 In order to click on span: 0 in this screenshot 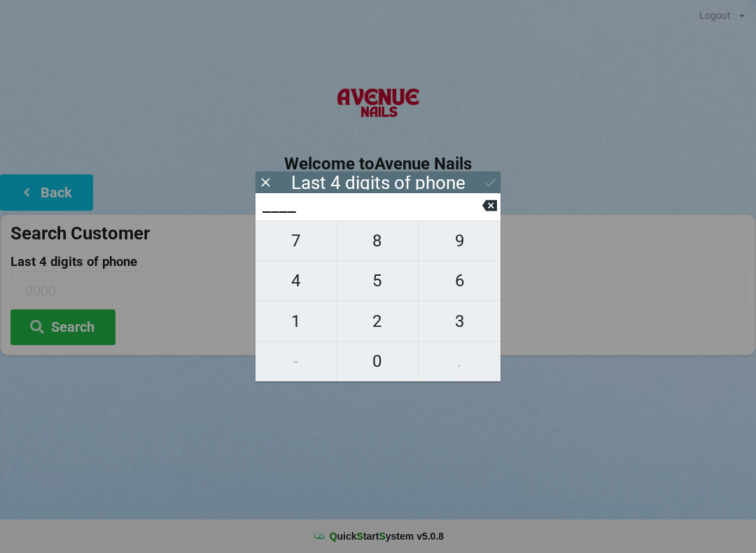, I will do `click(378, 361)`.